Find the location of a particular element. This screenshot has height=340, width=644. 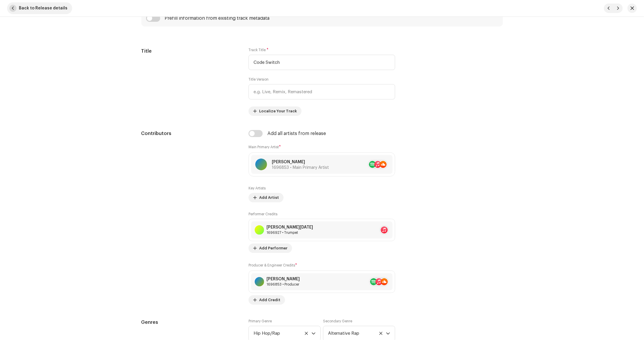

input: Enter the name of the track is located at coordinates (322, 62).